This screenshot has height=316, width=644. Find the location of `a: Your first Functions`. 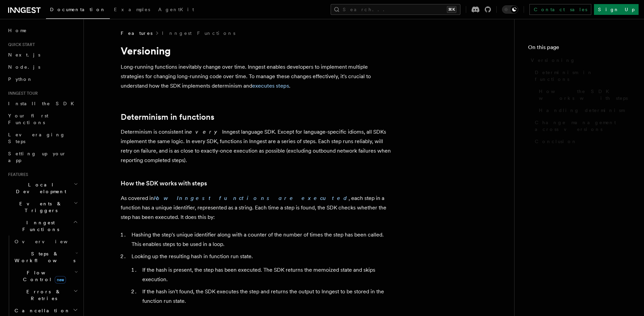

a: Your first Functions is located at coordinates (42, 119).